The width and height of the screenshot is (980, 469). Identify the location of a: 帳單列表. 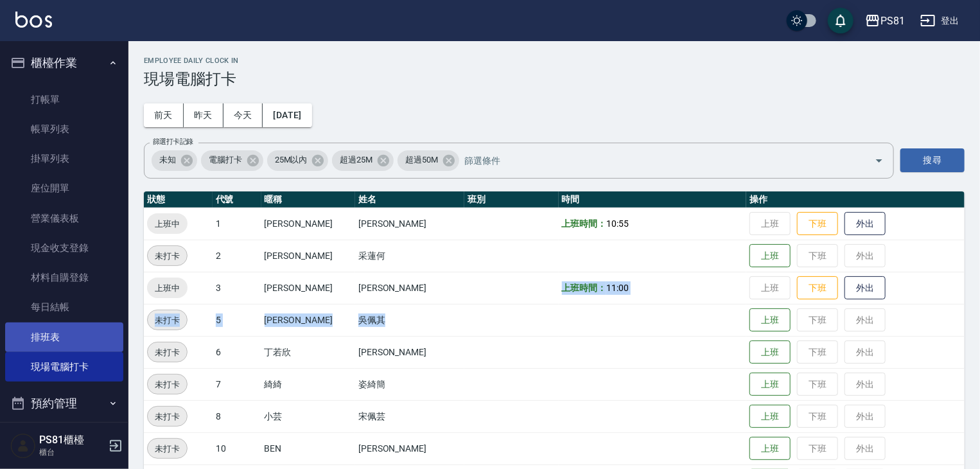
(64, 129).